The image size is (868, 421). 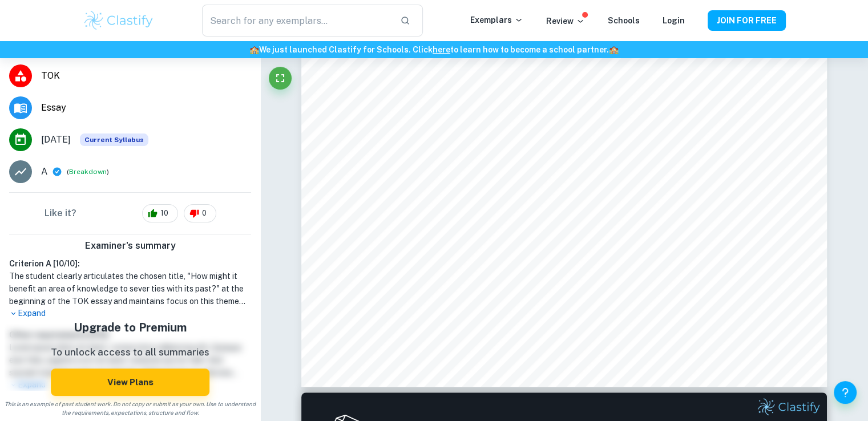 I want to click on a: Clastify logo, so click(x=119, y=21).